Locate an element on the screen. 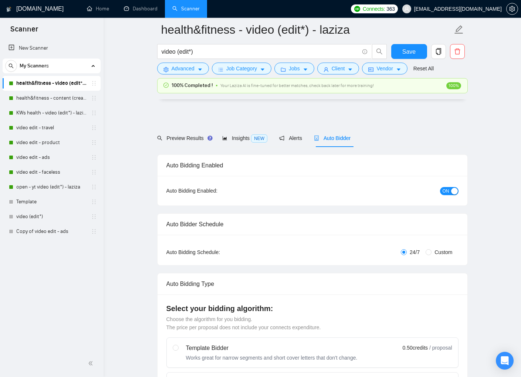  span: 24/7 is located at coordinates (415, 252).